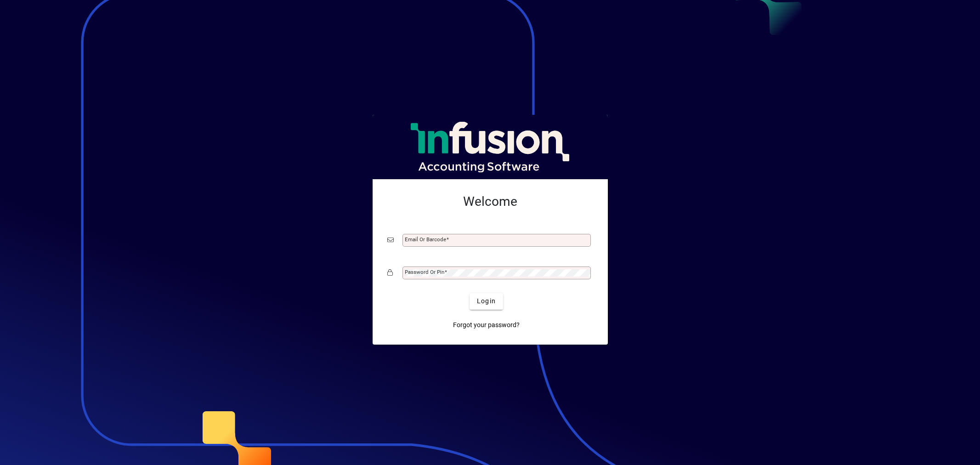 The height and width of the screenshot is (465, 980). Describe the element at coordinates (486, 326) in the screenshot. I see `a: Forgot your password?` at that location.